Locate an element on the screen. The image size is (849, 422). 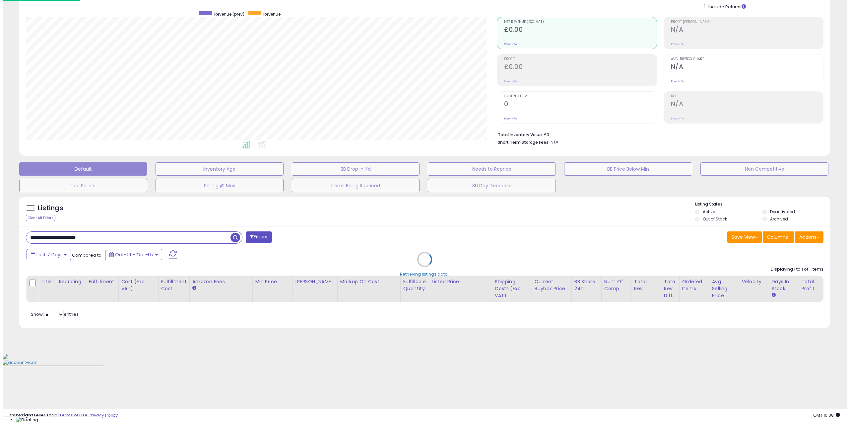
button: Non Competitive is located at coordinates (762, 169).